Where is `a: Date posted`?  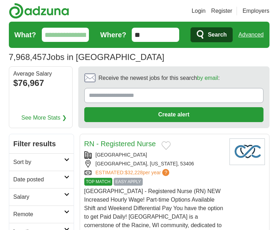 a: Date posted is located at coordinates (41, 179).